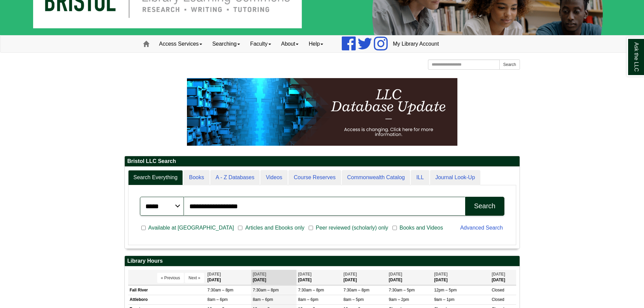 This screenshot has width=644, height=308. I want to click on a: A - Z Databases, so click(235, 178).